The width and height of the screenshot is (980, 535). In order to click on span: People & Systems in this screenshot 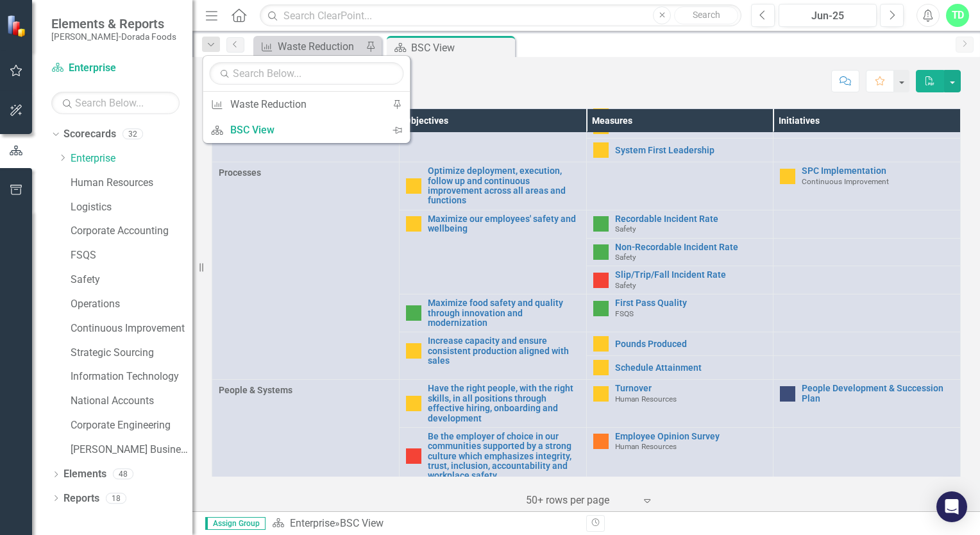, I will do `click(305, 390)`.